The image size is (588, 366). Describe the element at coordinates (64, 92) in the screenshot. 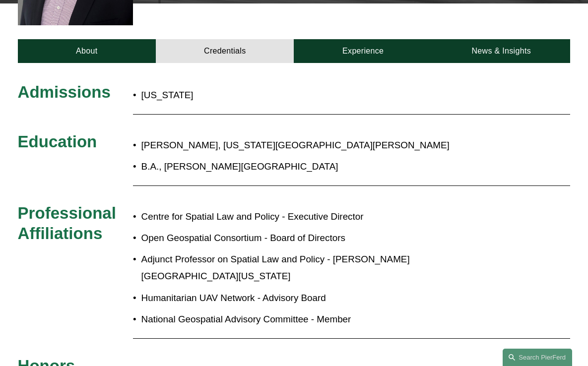

I see `span: Admissions` at that location.